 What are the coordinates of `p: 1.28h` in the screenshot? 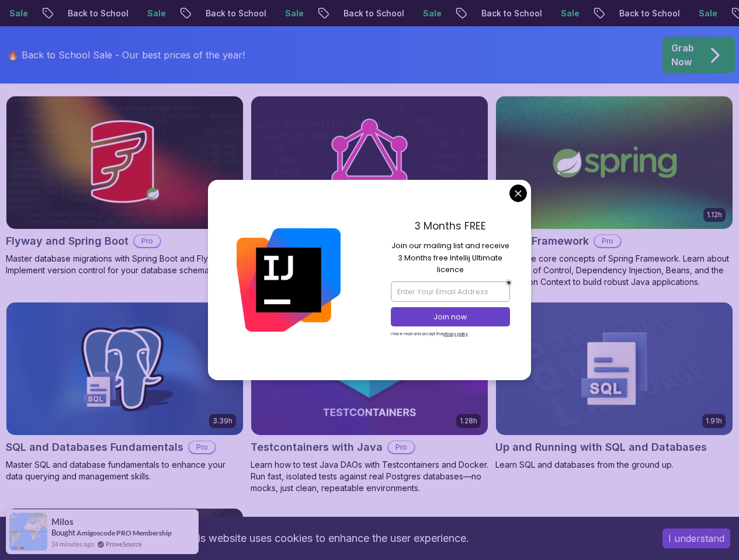 It's located at (468, 421).